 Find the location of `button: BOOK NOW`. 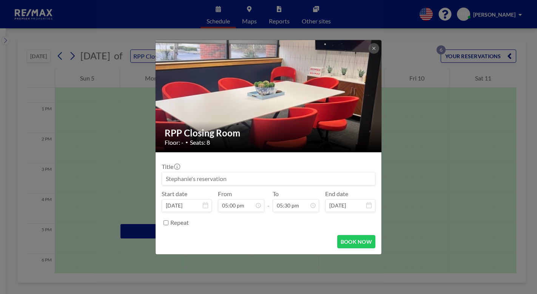

button: BOOK NOW is located at coordinates (356, 241).